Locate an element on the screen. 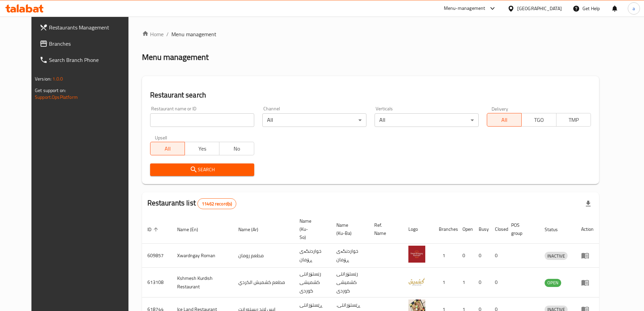  span: Name (En) is located at coordinates (192, 229).